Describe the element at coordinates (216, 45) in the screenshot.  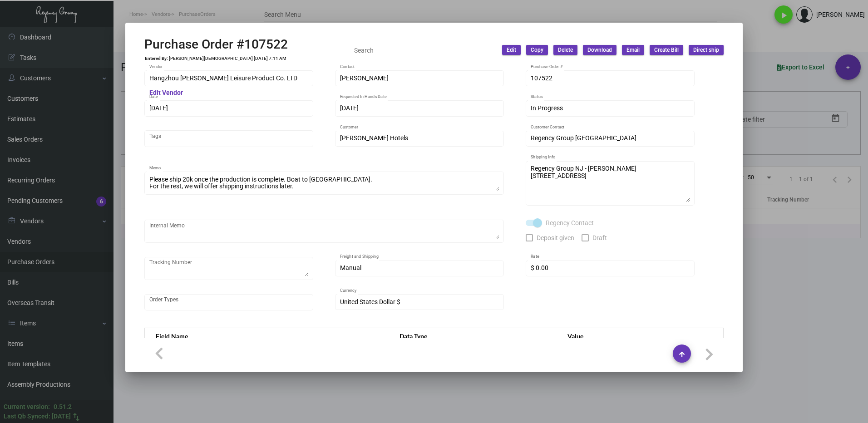
I see `h2: Purchase Order #107522` at that location.